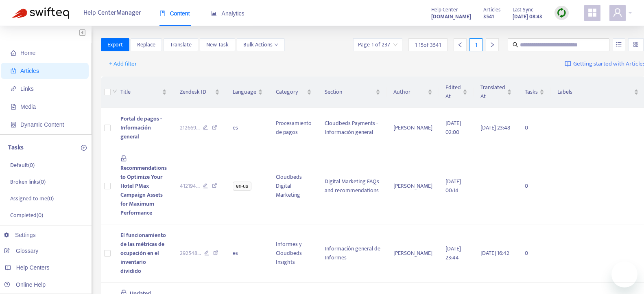  What do you see at coordinates (294, 128) in the screenshot?
I see `td: Procesamiento de pagos` at bounding box center [294, 128].